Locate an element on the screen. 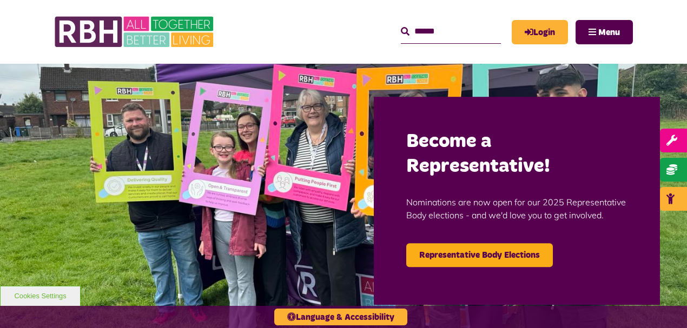 The image size is (687, 328). span: Menu is located at coordinates (609, 32).